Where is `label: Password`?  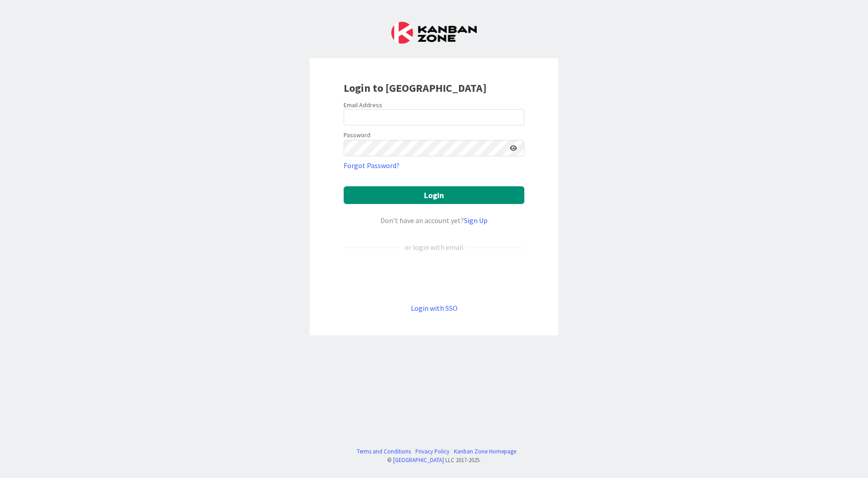
label: Password is located at coordinates (356, 134).